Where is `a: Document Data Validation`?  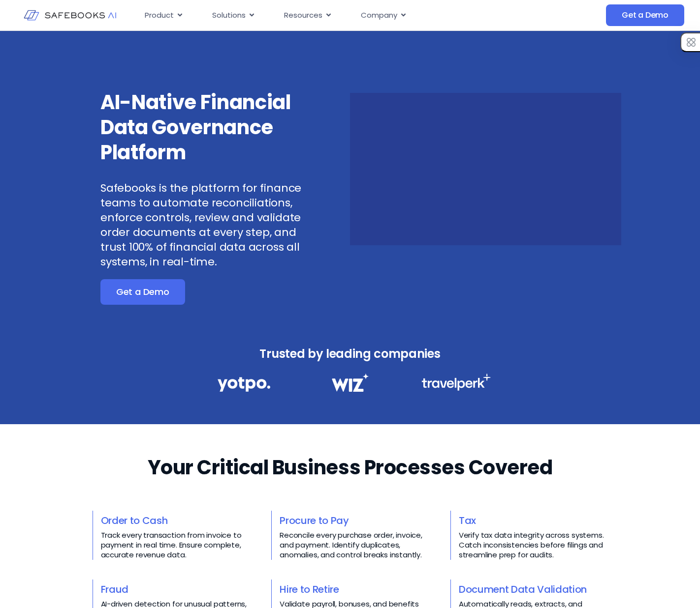 a: Document Data Validation is located at coordinates (522, 589).